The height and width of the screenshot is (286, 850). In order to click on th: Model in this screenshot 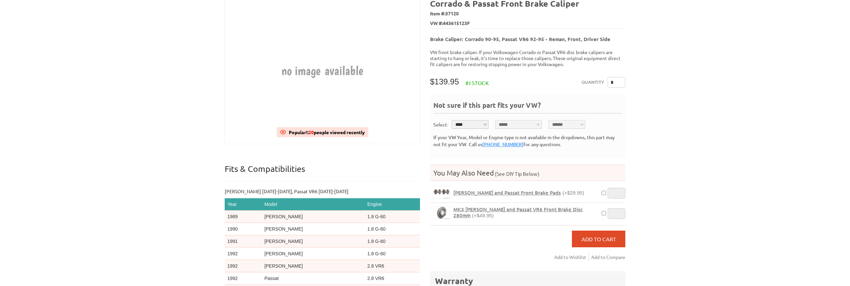, I will do `click(313, 204)`.